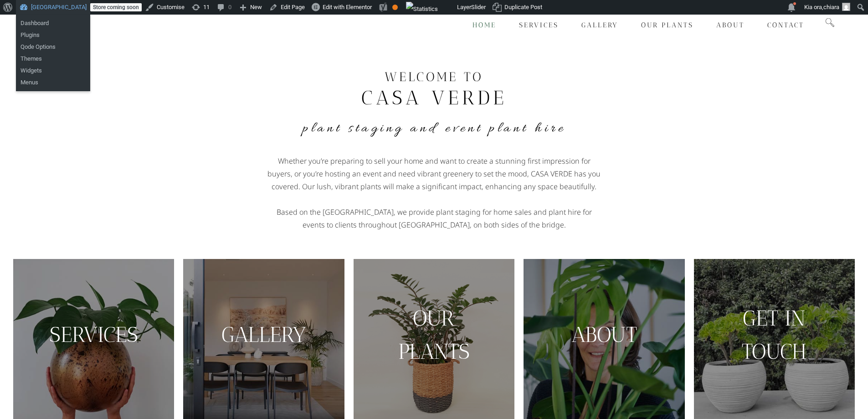 Image resolution: width=868 pixels, height=419 pixels. Describe the element at coordinates (347, 7) in the screenshot. I see `span: Edit with Elementor` at that location.